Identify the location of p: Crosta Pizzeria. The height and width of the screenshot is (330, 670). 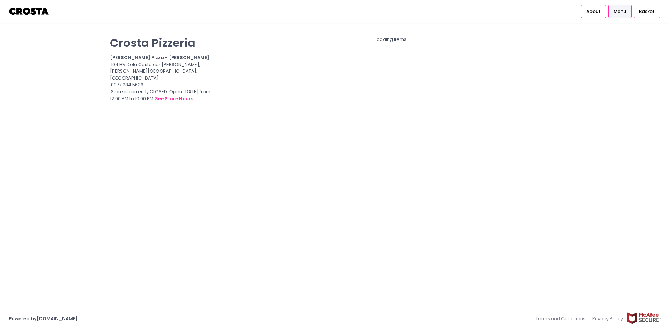
(163, 43).